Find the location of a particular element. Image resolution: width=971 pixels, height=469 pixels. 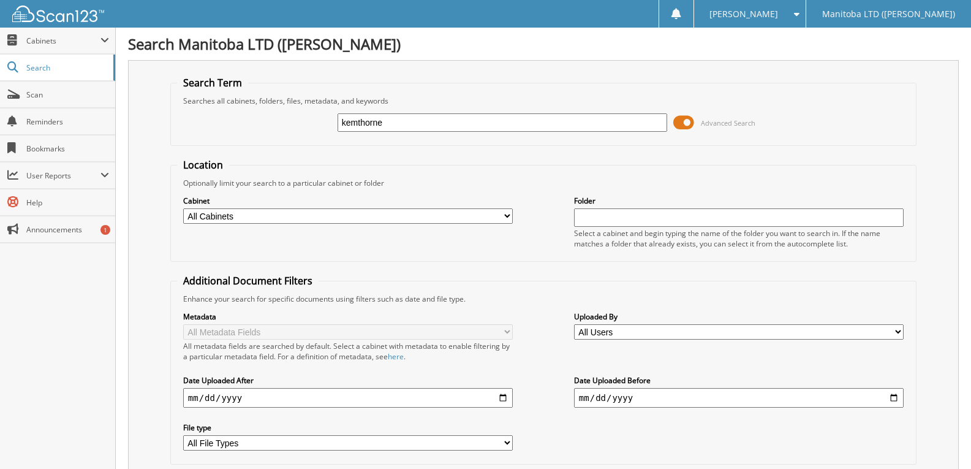

span: Cabinets is located at coordinates (63, 40).